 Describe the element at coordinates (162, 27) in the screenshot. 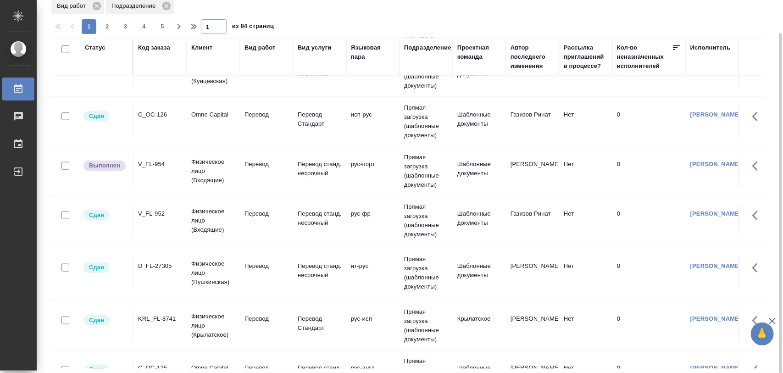

I see `button: 5` at that location.